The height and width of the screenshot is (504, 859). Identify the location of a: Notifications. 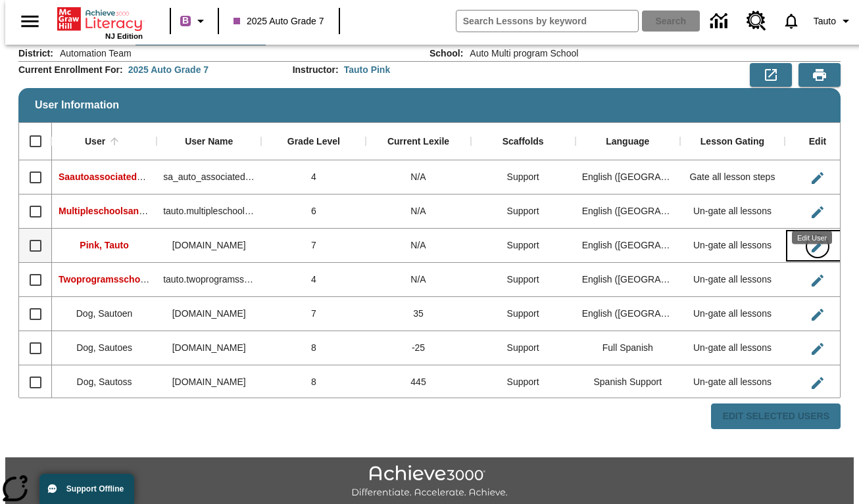
(791, 21).